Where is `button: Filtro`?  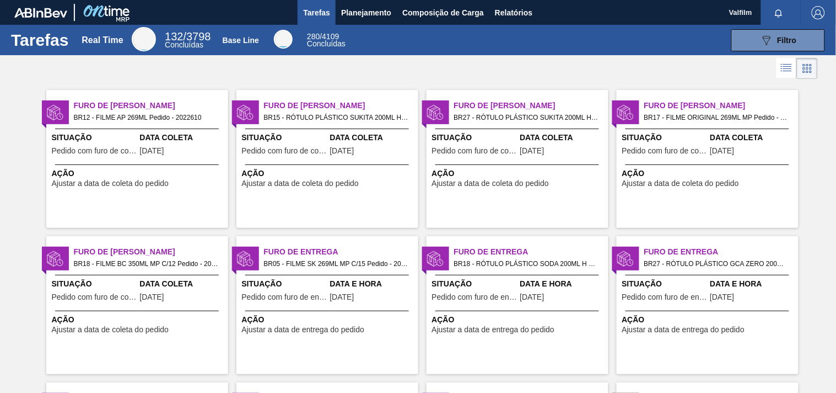
button: Filtro is located at coordinates (778, 40).